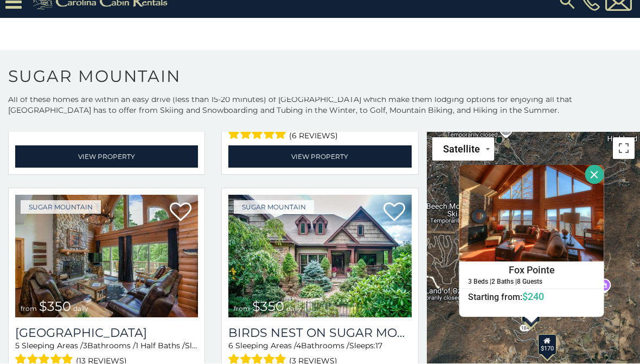 This screenshot has height=364, width=640. What do you see at coordinates (319, 256) in the screenshot?
I see `a: Birds Nest On Sugar Mountain from $350 daily` at bounding box center [319, 256].